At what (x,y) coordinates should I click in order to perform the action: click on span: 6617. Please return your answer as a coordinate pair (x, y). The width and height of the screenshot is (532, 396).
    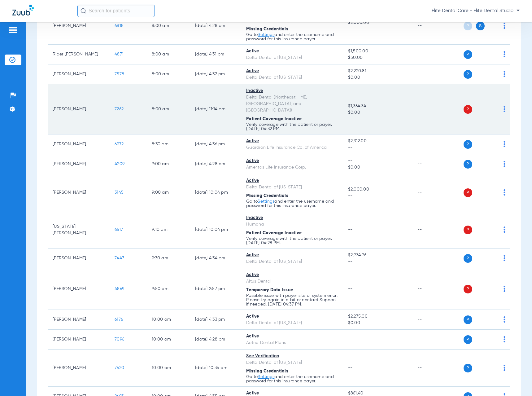
    Looking at the image, I should click on (119, 230).